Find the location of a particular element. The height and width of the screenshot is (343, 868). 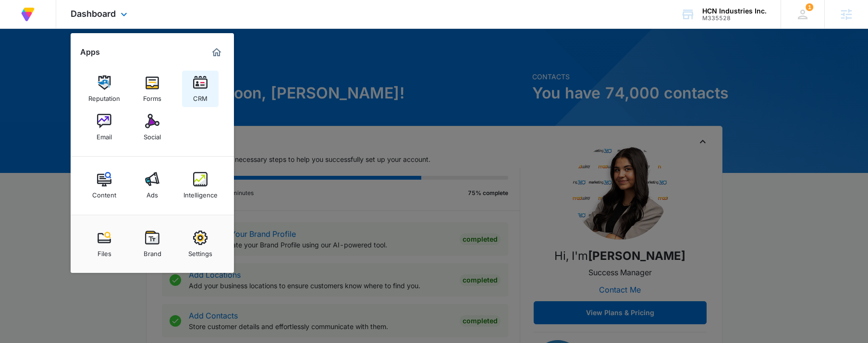

div: Settings is located at coordinates (200, 252).